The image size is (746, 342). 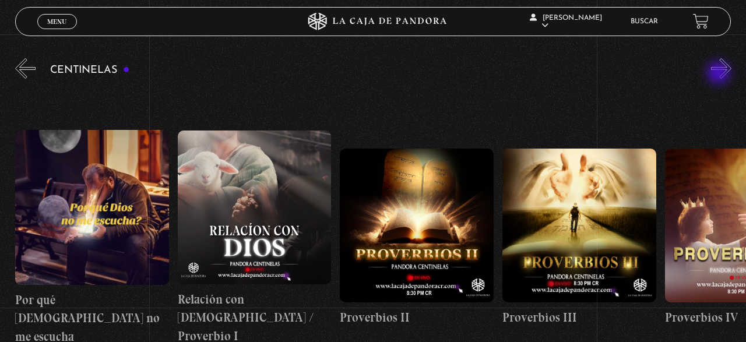 What do you see at coordinates (57, 22) in the screenshot?
I see `span: Menu` at bounding box center [57, 22].